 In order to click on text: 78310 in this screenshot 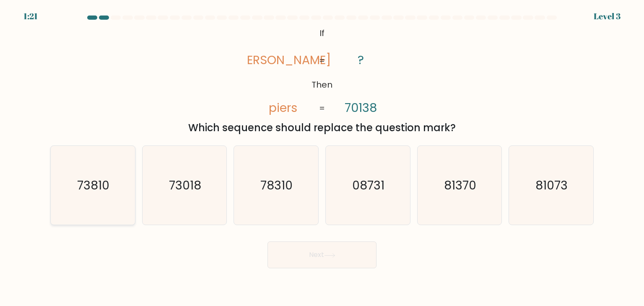, I will do `click(277, 186)`.